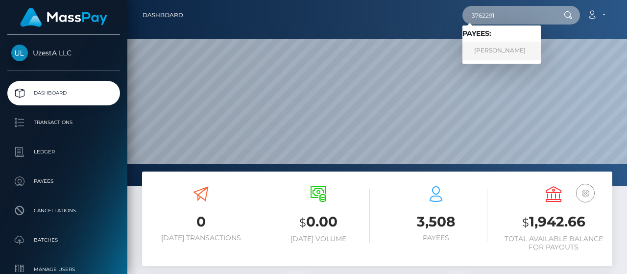 This screenshot has height=274, width=627. Describe the element at coordinates (64, 152) in the screenshot. I see `p: Ledger` at that location.